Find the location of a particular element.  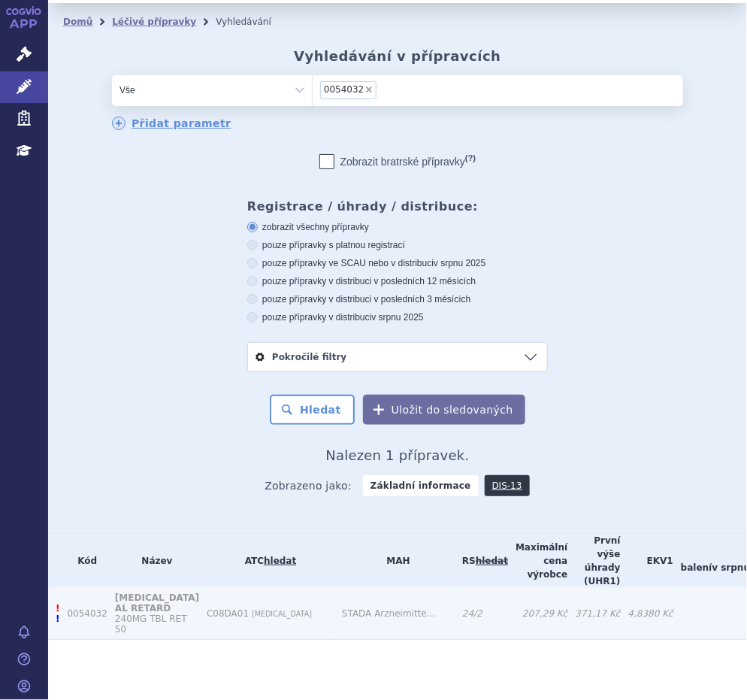

h2: Vyhledávání v přípravcích is located at coordinates (397, 57).